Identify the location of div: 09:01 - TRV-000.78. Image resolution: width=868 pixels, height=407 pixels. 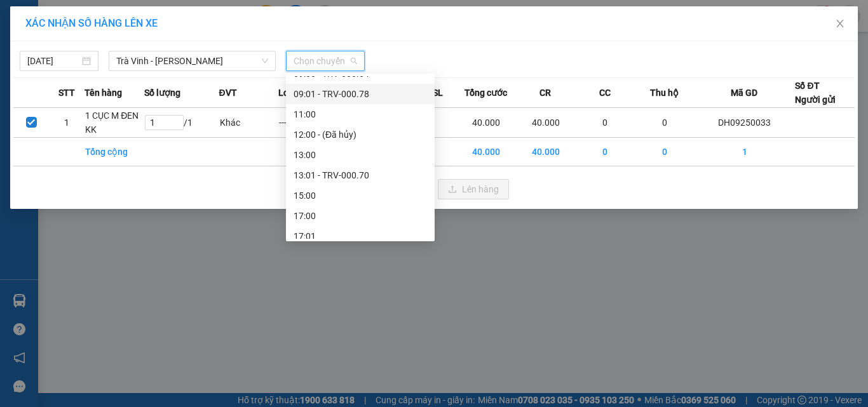
(360, 94).